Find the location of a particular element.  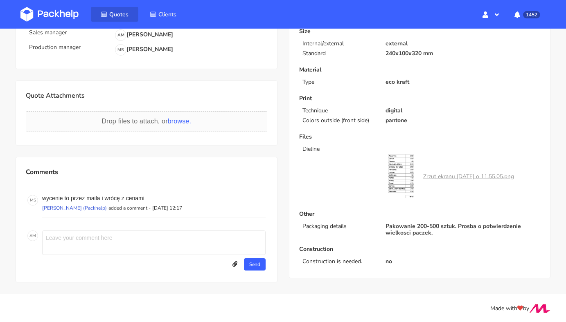

span: browse. is located at coordinates (179, 121).